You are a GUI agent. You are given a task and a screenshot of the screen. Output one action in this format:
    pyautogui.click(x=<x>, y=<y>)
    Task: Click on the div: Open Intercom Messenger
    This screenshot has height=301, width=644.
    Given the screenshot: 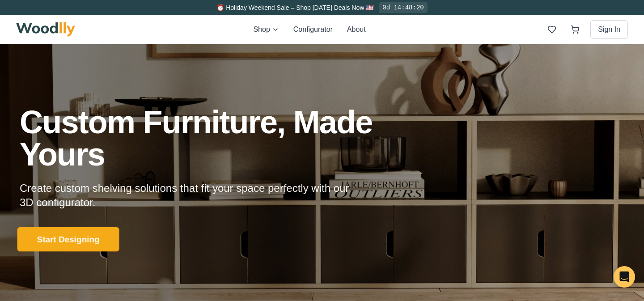 What is the action you would take?
    pyautogui.click(x=625, y=277)
    